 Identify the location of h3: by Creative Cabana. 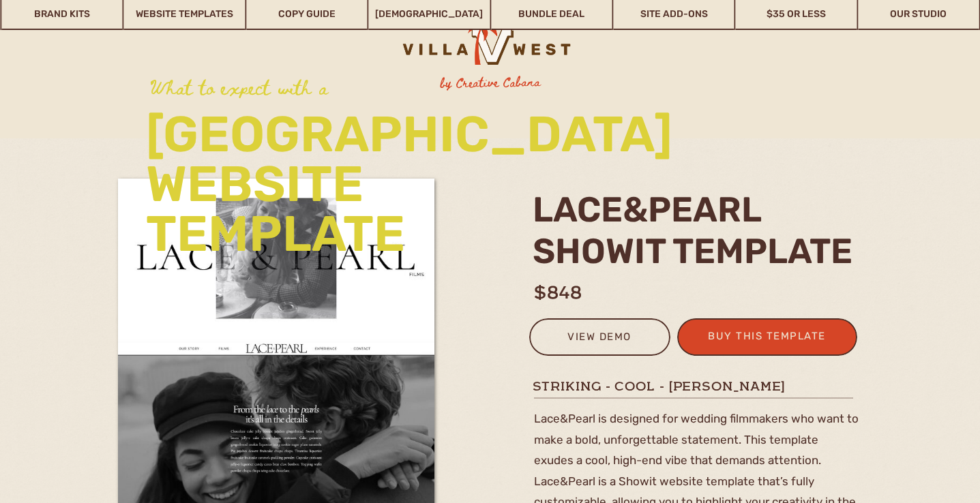
(490, 83).